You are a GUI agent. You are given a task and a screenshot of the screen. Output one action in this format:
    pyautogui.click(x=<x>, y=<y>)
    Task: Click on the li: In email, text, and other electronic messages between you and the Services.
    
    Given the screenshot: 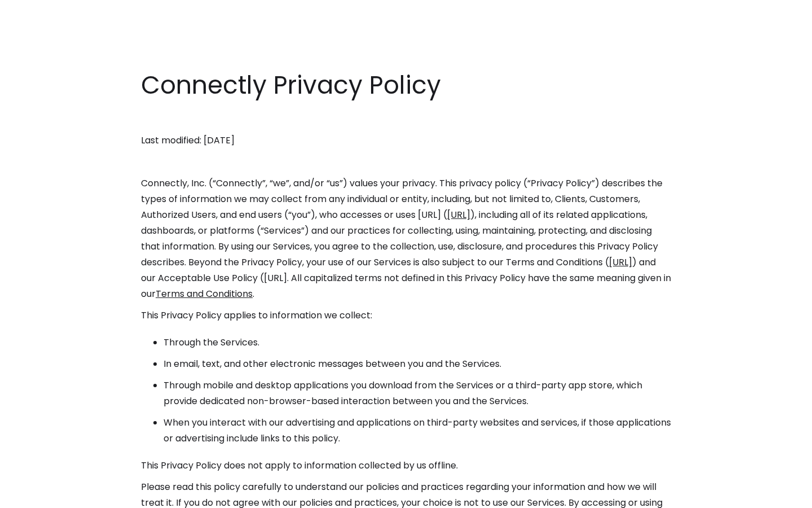 What is the action you would take?
    pyautogui.click(x=417, y=364)
    